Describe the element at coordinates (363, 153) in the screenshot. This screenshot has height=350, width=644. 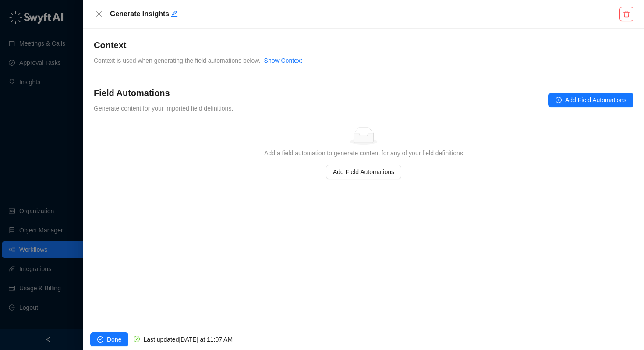
I see `div: Add a field automation to generate content for any of your field definitions` at that location.